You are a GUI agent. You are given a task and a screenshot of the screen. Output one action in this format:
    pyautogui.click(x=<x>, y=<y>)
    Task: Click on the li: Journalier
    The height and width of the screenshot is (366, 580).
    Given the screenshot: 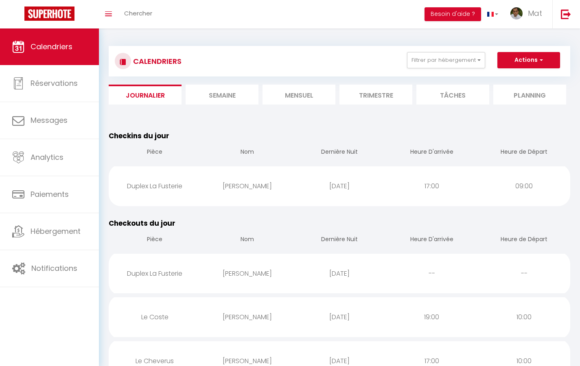 What is the action you would take?
    pyautogui.click(x=145, y=94)
    